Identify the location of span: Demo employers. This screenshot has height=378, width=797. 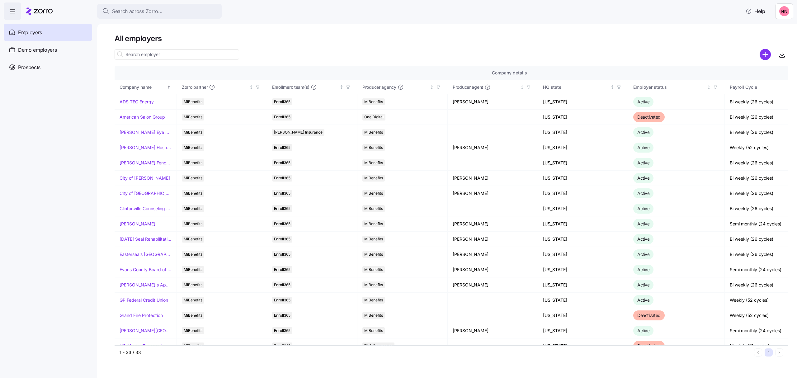
(37, 50).